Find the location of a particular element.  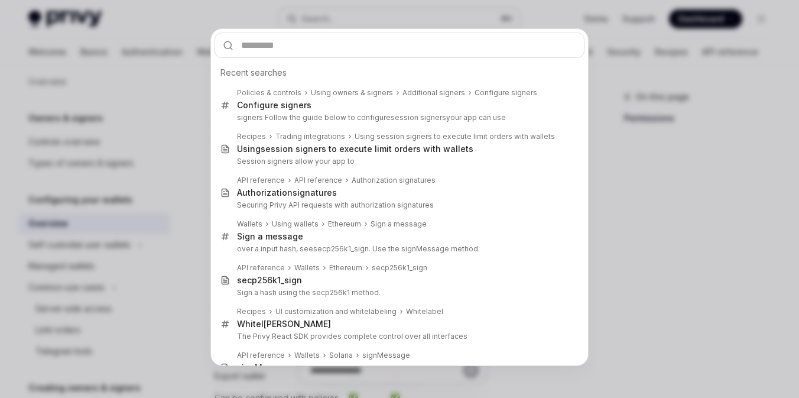

span: Recent searches is located at coordinates (254, 73).